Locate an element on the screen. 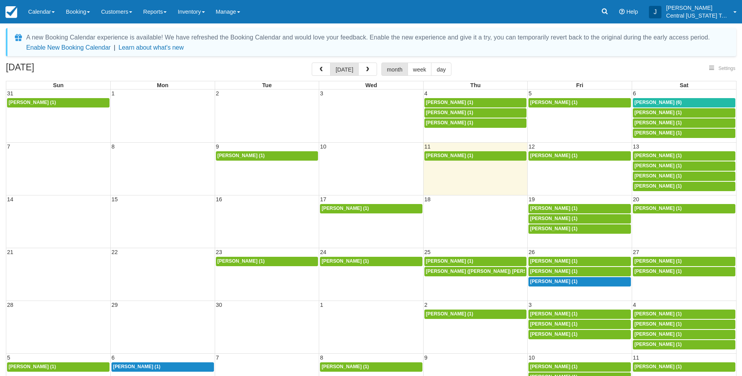 This screenshot has width=742, height=376. span: 24 is located at coordinates (323, 252).